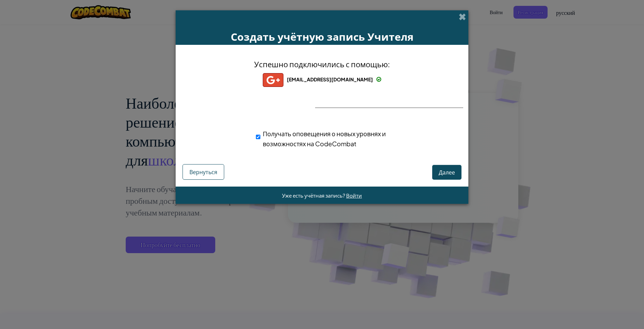 This screenshot has height=329, width=644. What do you see at coordinates (258, 137) in the screenshot?
I see `input: Получать оповещения о новых уровнях и возможностях на CodeCombat` at bounding box center [258, 137].